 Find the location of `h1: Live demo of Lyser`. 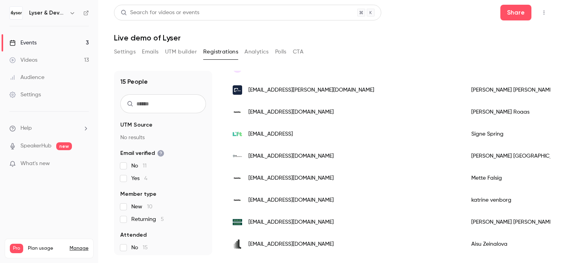

h1: Live demo of Lyser is located at coordinates (332, 38).